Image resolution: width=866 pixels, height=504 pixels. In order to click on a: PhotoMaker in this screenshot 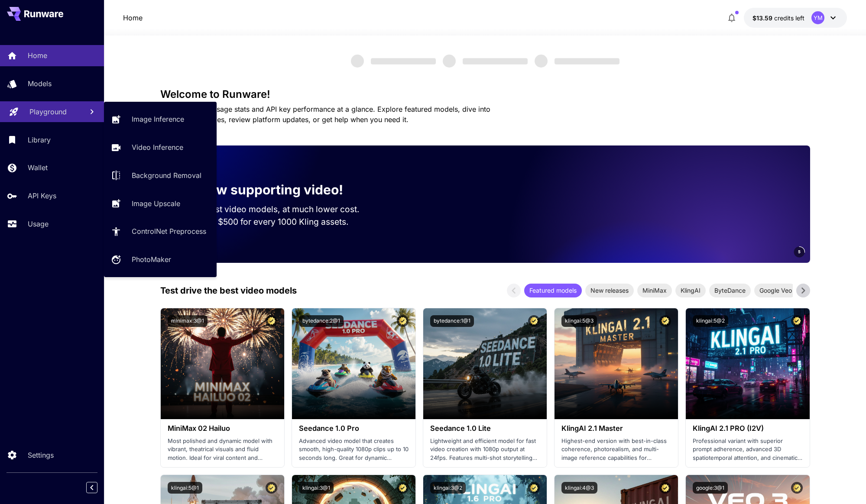, I will do `click(160, 259)`.